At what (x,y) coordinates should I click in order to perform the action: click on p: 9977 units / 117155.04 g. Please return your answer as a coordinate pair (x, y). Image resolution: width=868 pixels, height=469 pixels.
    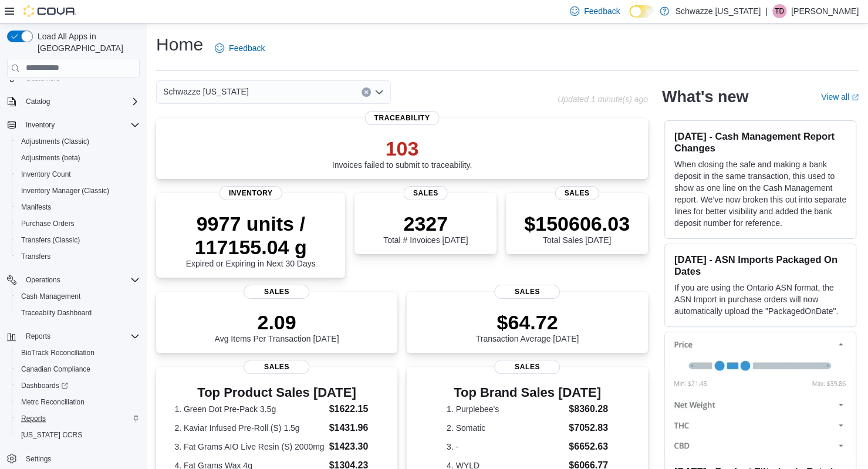
    Looking at the image, I should click on (251, 235).